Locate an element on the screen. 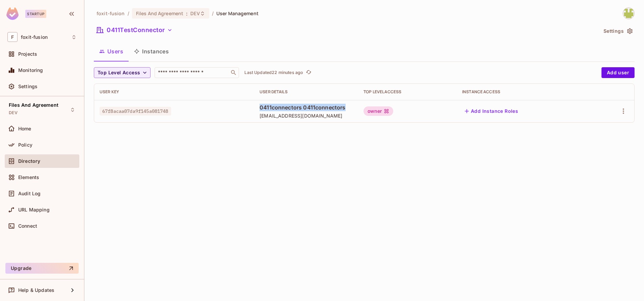 The width and height of the screenshot is (644, 301). span: User Management is located at coordinates (237, 13).